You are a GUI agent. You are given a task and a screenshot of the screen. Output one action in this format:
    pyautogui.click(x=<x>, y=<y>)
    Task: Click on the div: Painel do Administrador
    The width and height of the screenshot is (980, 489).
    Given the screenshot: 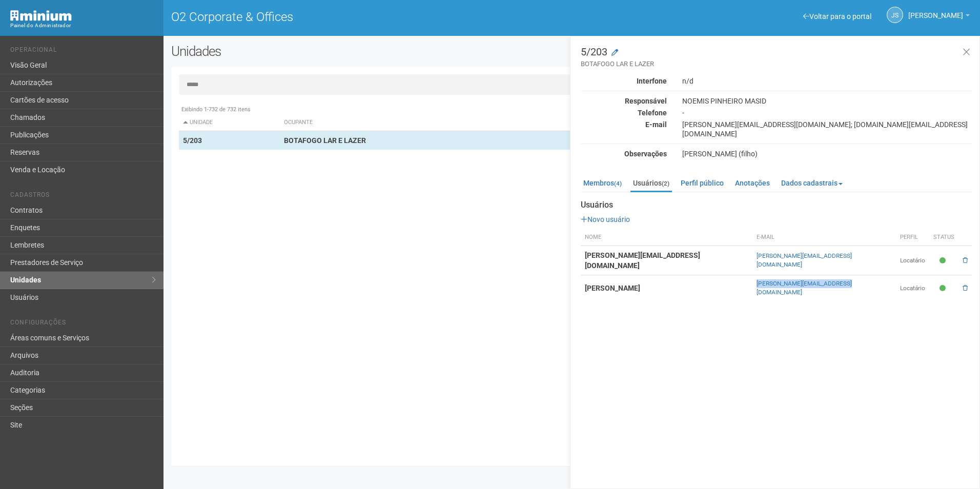 What is the action you would take?
    pyautogui.click(x=83, y=26)
    